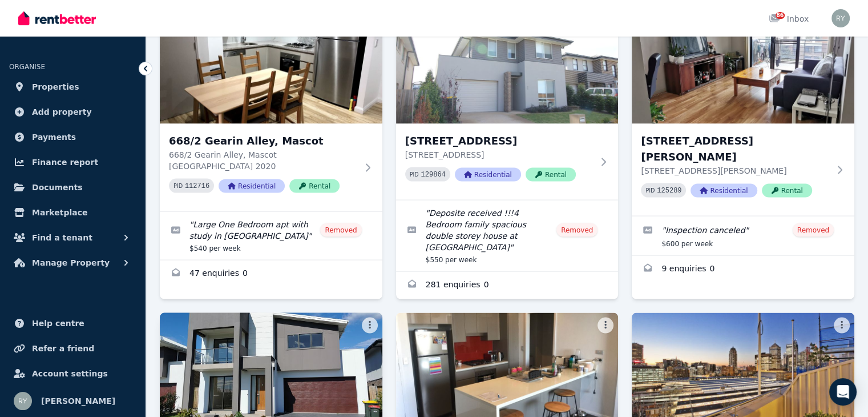 The height and width of the screenshot is (417, 868). Describe the element at coordinates (72, 112) in the screenshot. I see `a: Add property` at that location.